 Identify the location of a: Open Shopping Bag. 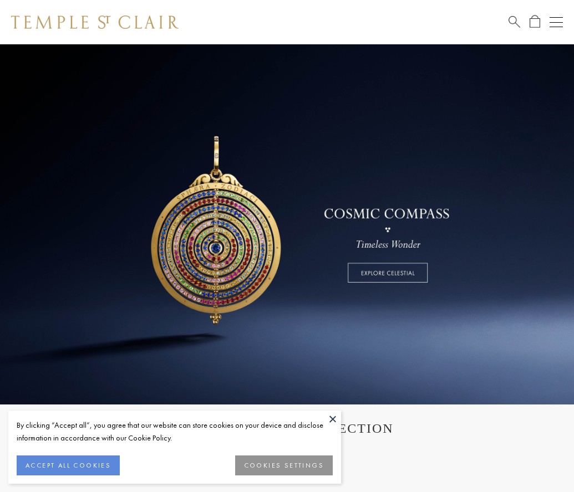
(534, 22).